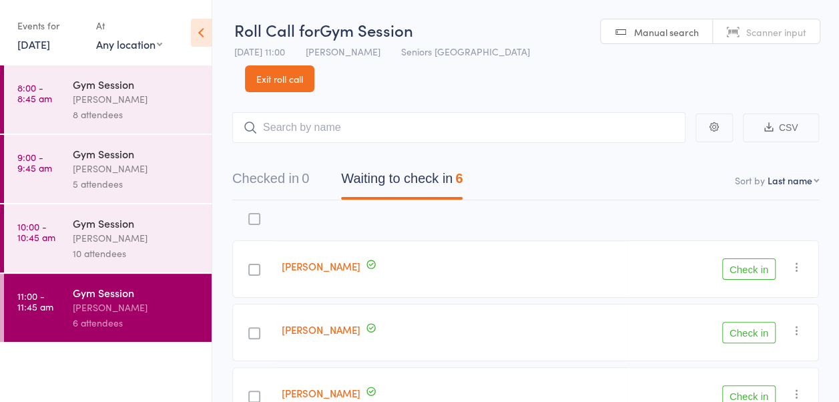  I want to click on div: 6 attendees, so click(136, 322).